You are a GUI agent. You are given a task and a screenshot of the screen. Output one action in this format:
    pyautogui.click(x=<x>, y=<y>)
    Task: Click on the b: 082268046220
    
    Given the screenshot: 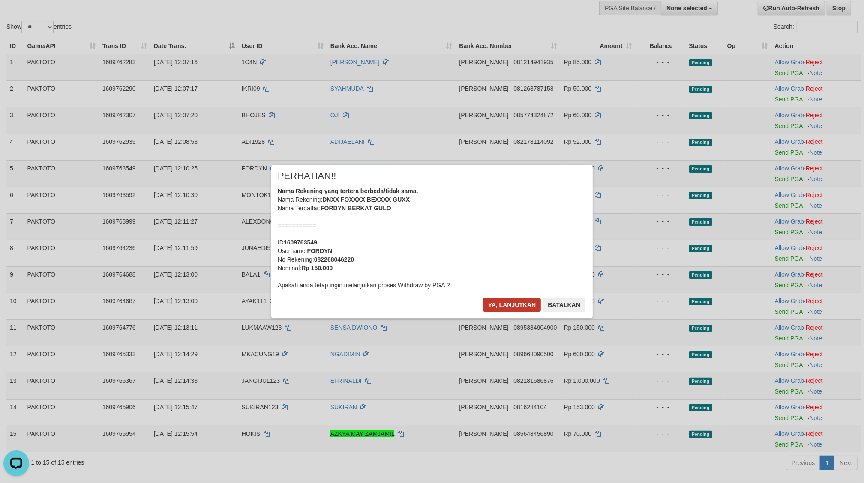 What is the action you would take?
    pyautogui.click(x=334, y=260)
    